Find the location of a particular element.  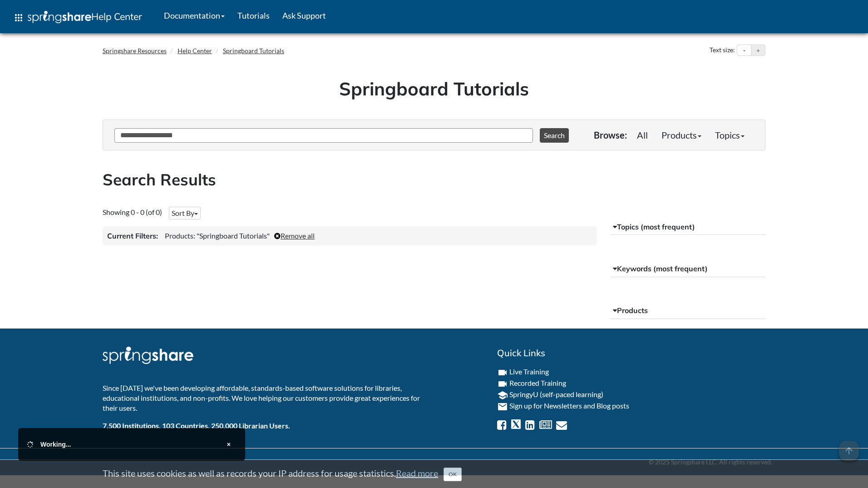

h2: Search Results is located at coordinates (434, 180).